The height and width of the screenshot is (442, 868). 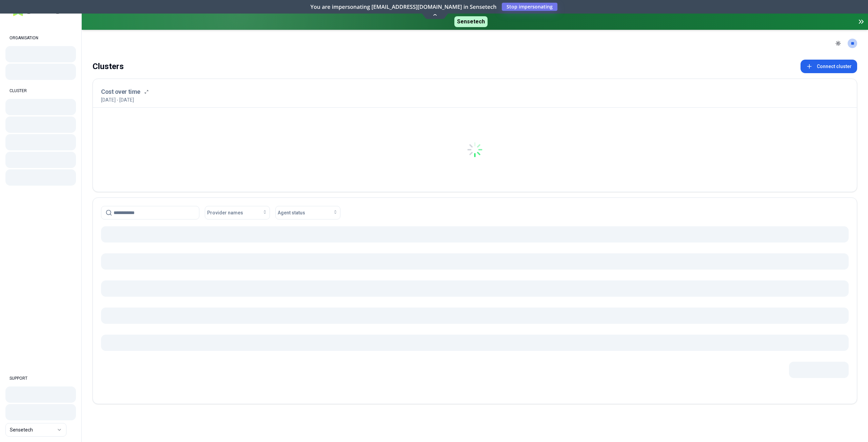 I want to click on div: CLUSTER, so click(x=41, y=91).